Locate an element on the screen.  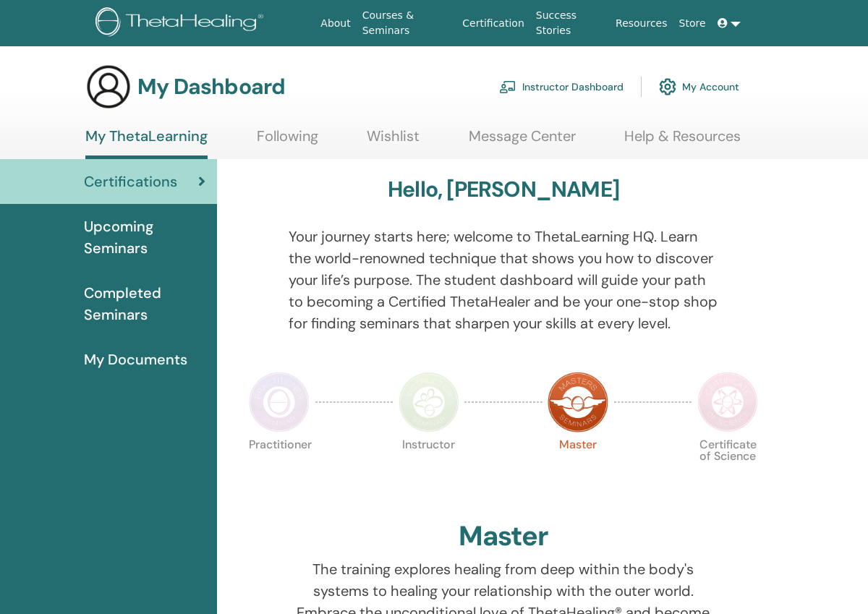
a: My Account is located at coordinates (699, 87).